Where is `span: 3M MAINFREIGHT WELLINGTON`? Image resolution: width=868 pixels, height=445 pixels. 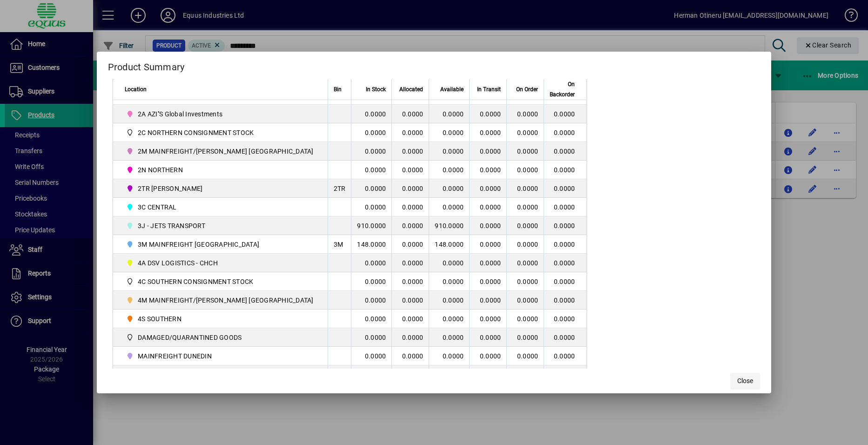 span: 3M MAINFREIGHT WELLINGTON is located at coordinates (221, 245).